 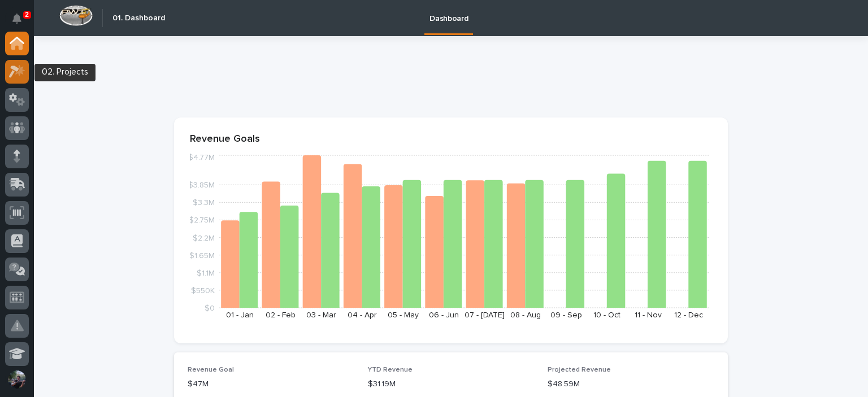 I want to click on p: $47M, so click(x=271, y=384).